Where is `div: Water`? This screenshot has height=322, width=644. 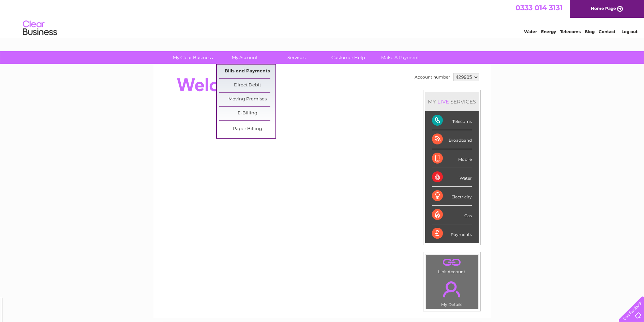
div: Water is located at coordinates (451, 177).